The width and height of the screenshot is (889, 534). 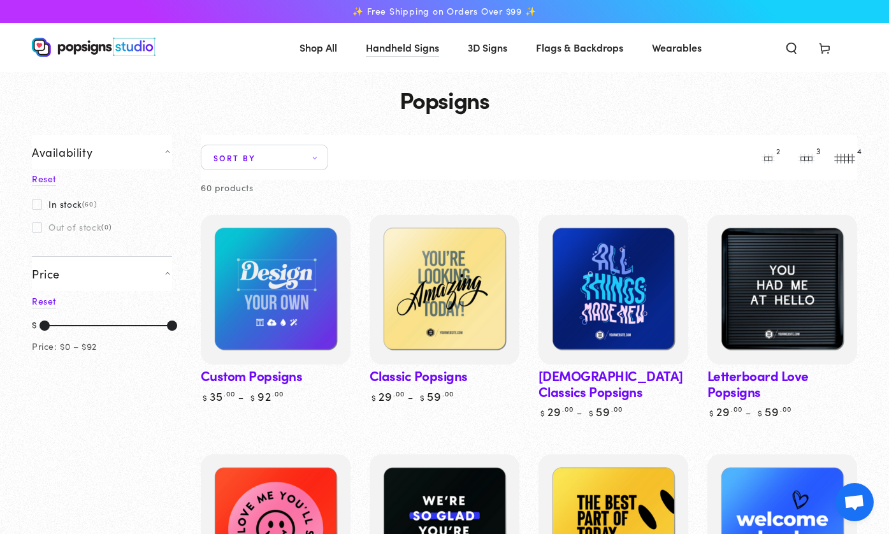 What do you see at coordinates (487, 47) in the screenshot?
I see `a: 3D Signs` at bounding box center [487, 47].